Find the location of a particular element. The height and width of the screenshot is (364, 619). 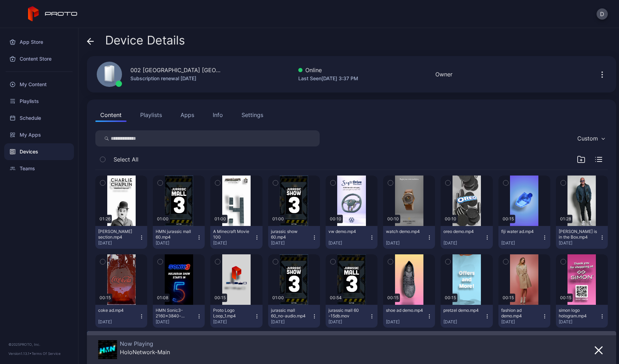

div: Playlists is located at coordinates (39, 101).